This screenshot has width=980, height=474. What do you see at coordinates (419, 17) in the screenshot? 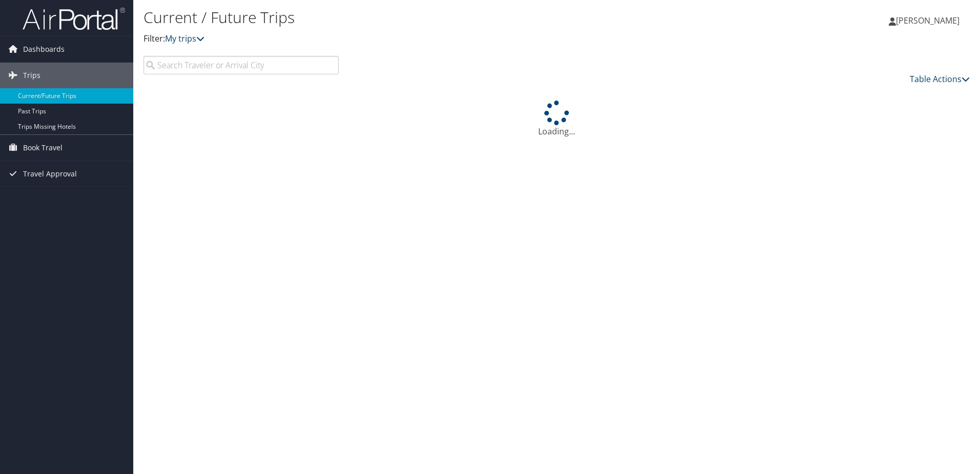
I see `h1: Current / Future Trips` at bounding box center [419, 17].